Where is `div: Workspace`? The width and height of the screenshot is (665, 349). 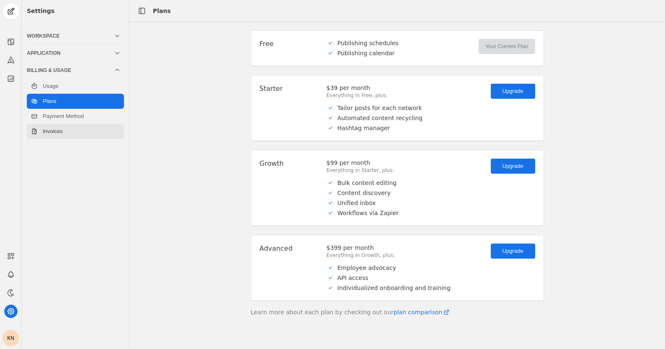 div: Workspace is located at coordinates (70, 36).